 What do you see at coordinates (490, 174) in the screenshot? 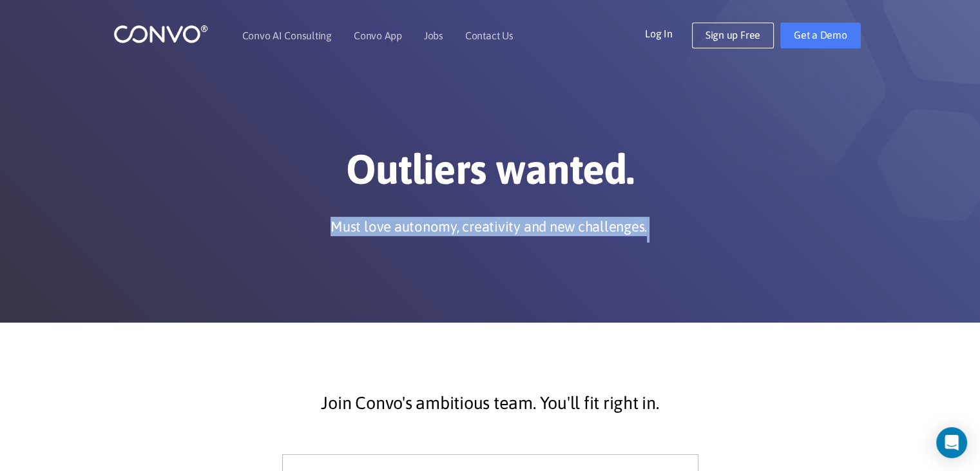
I see `h1: Outliers wanted.` at bounding box center [490, 174].